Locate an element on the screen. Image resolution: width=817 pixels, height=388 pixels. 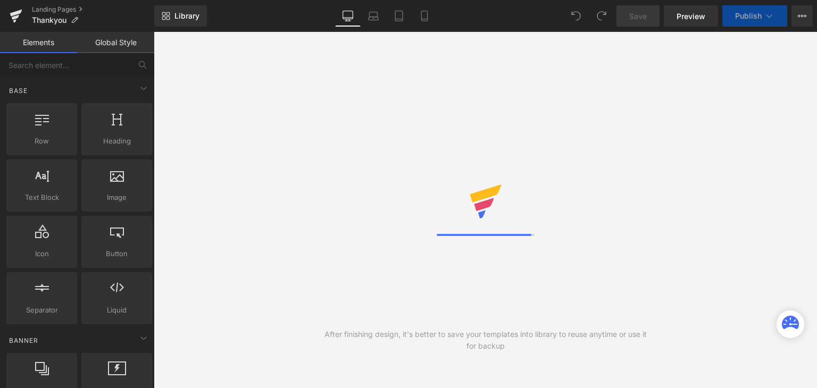
span: Base is located at coordinates (18, 90).